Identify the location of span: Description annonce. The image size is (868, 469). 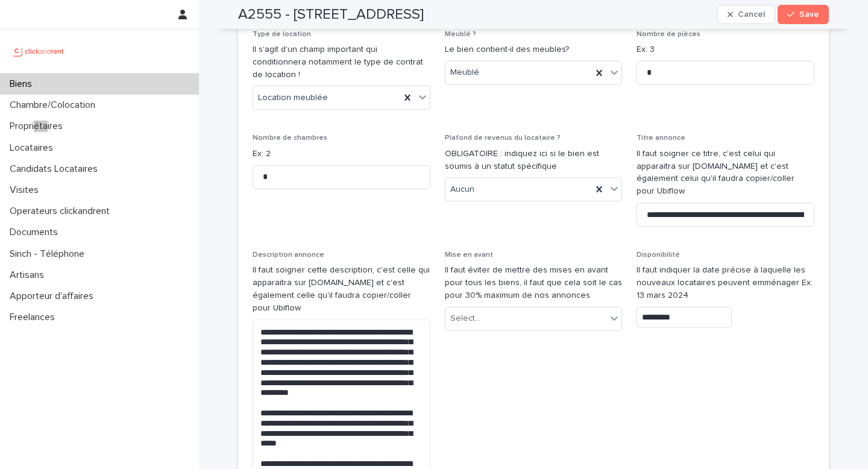
(288, 255).